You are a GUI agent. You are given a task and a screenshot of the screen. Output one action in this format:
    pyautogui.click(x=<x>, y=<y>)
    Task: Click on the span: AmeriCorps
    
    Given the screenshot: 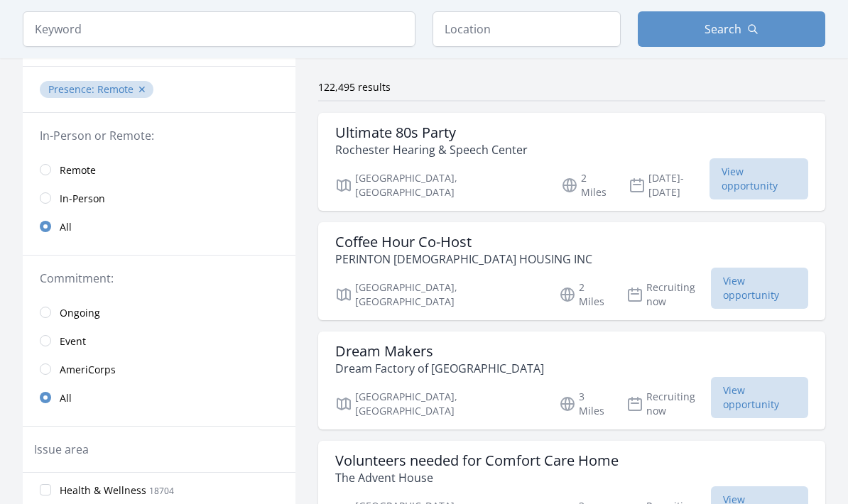 What is the action you would take?
    pyautogui.click(x=88, y=370)
    